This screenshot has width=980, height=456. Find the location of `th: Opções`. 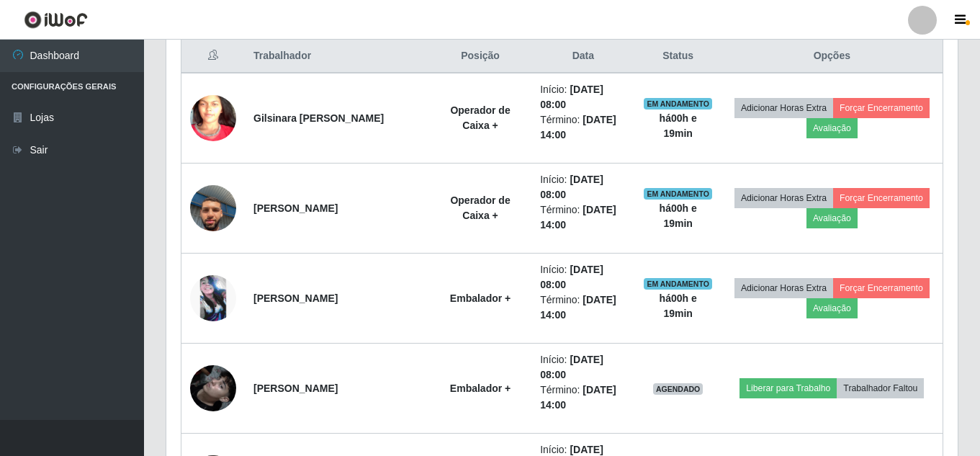

th: Opções is located at coordinates (832, 56).